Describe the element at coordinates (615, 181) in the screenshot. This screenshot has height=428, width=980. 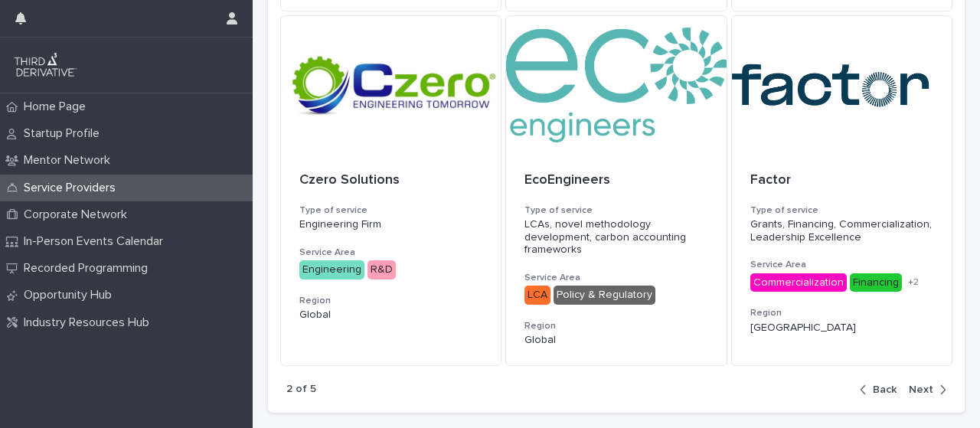
I see `p: EcoEngineers` at that location.